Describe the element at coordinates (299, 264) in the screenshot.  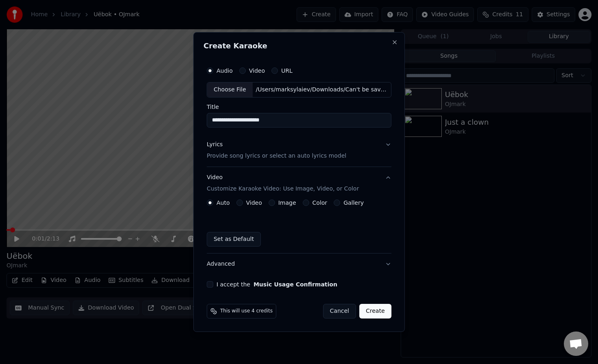
I see `button: Advanced` at that location.